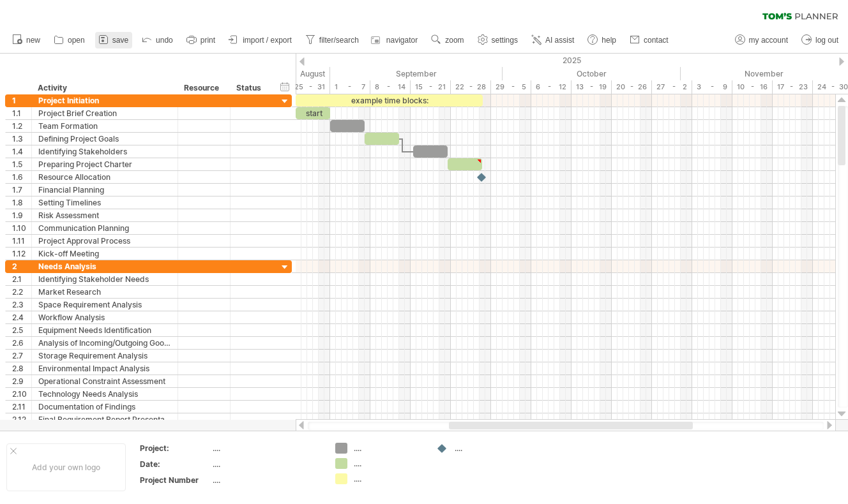 The height and width of the screenshot is (504, 848). Describe the element at coordinates (447, 40) in the screenshot. I see `a: zoom` at that location.